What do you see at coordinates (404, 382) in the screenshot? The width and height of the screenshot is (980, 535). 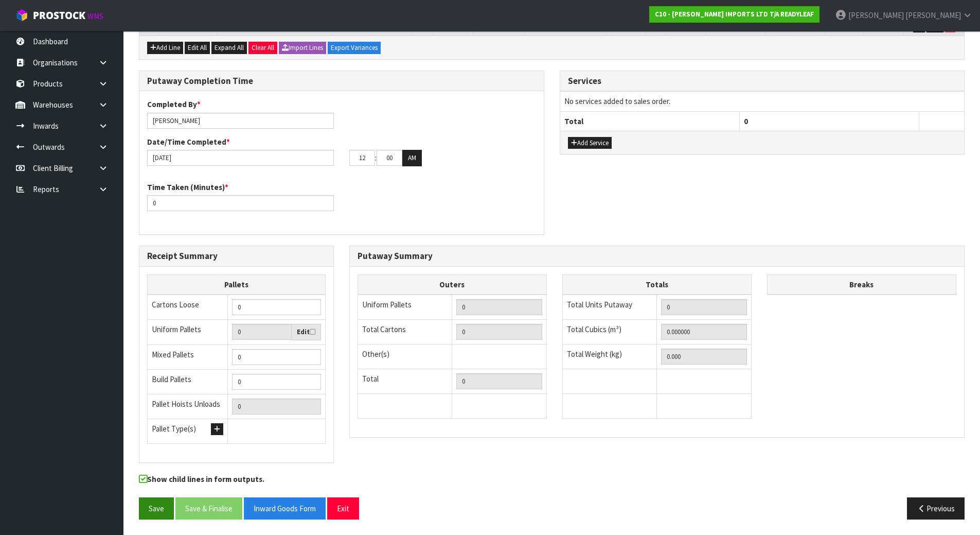 I see `td: Total` at bounding box center [404, 382].